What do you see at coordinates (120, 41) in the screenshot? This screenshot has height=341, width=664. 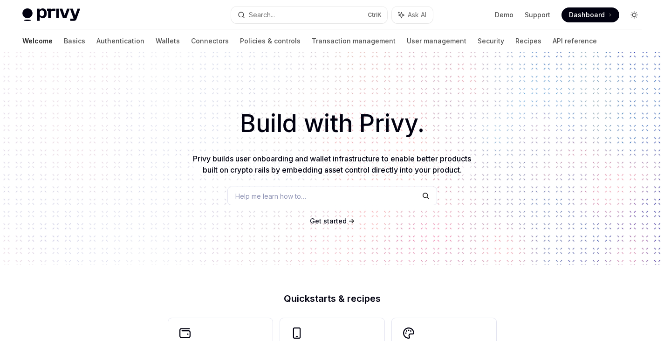 I see `a: Authentication` at bounding box center [120, 41].